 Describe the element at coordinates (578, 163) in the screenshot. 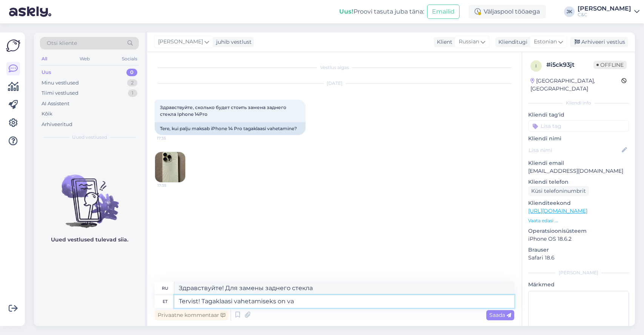

I see `p: Kliendi email` at that location.